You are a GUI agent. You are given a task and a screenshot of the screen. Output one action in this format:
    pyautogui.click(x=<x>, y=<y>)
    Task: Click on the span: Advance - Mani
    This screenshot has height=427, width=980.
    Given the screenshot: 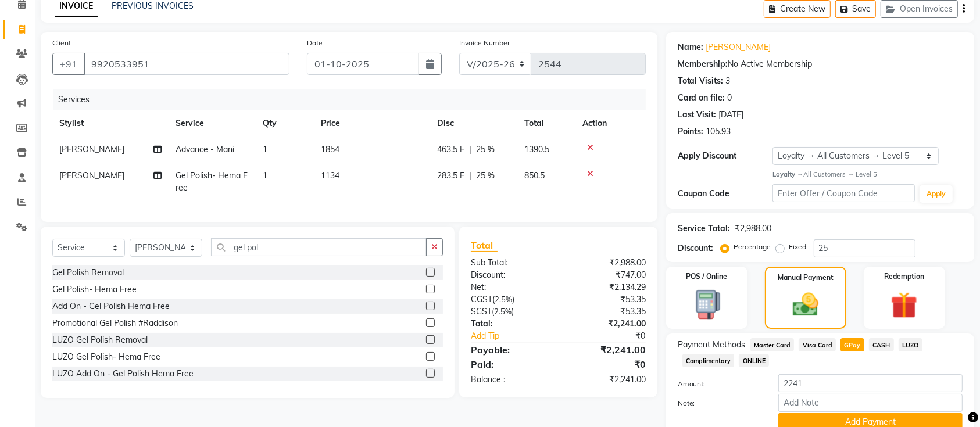 What is the action you would take?
    pyautogui.click(x=205, y=149)
    